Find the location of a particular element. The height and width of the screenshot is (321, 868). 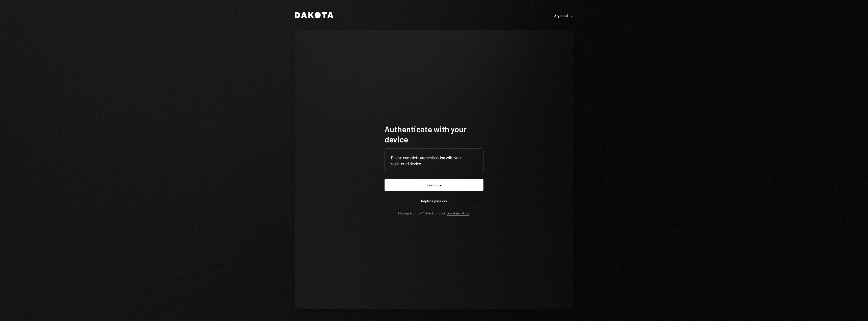

a: passkey FAQs is located at coordinates (458, 213).